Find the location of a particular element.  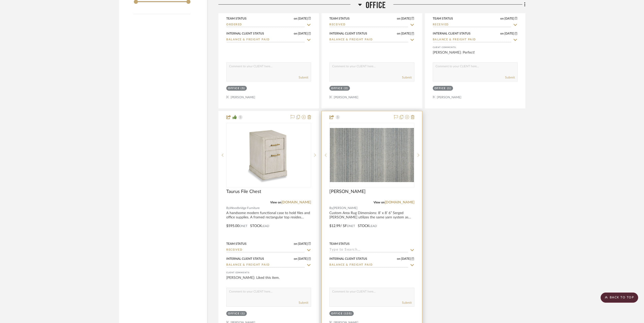

img: Theodore Stripe is located at coordinates (372, 155).